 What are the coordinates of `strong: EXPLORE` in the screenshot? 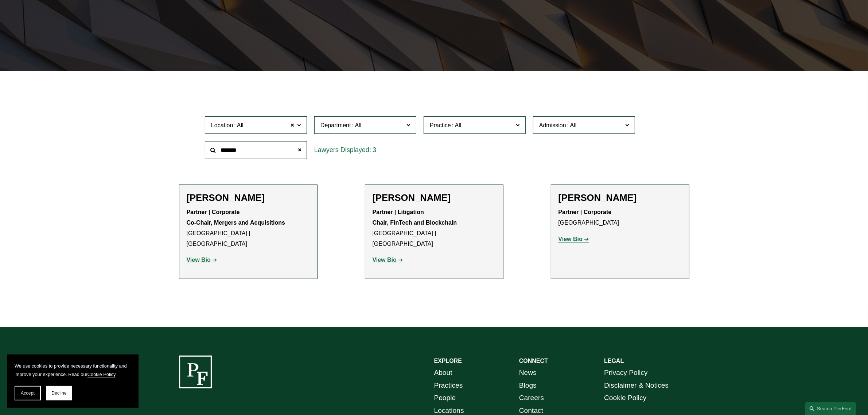 It's located at (448, 361).